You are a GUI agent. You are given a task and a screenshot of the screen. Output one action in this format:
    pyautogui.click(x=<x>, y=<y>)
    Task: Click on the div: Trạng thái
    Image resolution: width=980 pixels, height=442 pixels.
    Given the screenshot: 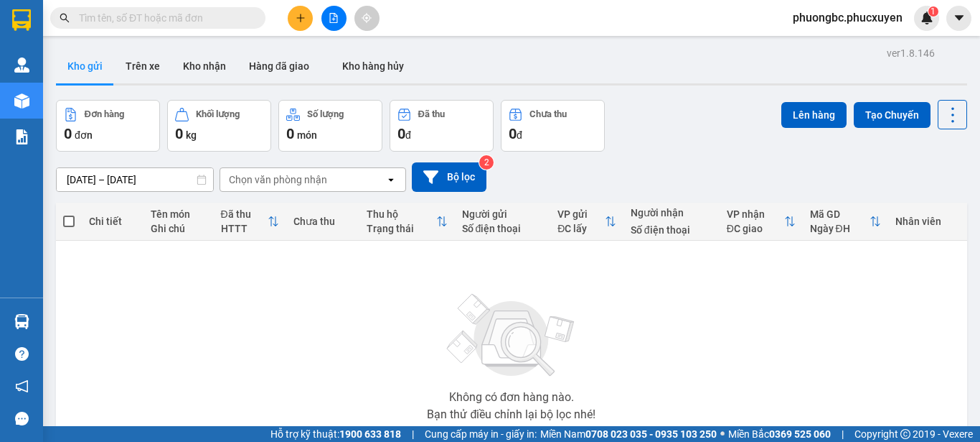 What is the action you would take?
    pyautogui.click(x=401, y=228)
    